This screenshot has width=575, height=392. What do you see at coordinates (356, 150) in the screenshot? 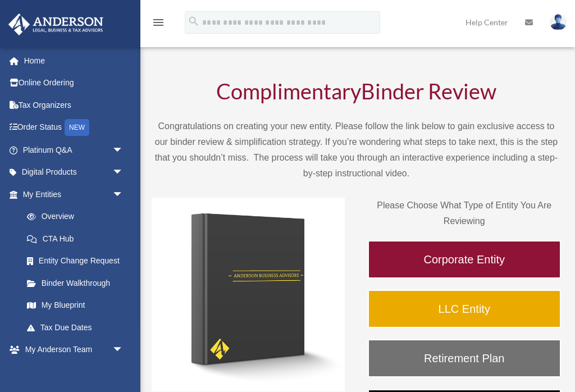
I see `p: Congratulations on creating your new entity. Please follow the link below to gain exclusive acces...` at bounding box center [356, 150].